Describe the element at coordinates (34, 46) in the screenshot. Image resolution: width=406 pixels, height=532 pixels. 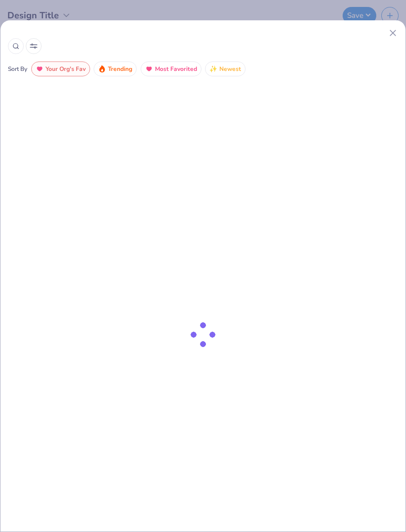
I see `button: Sort Popup Button` at that location.